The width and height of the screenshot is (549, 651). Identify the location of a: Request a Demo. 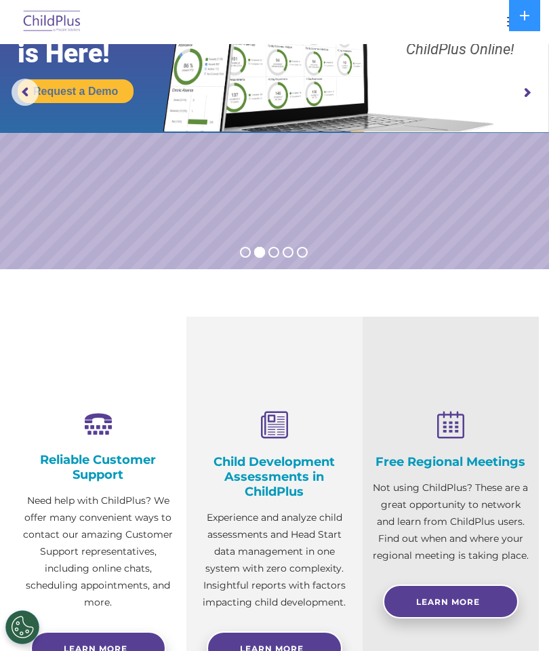
(75, 91).